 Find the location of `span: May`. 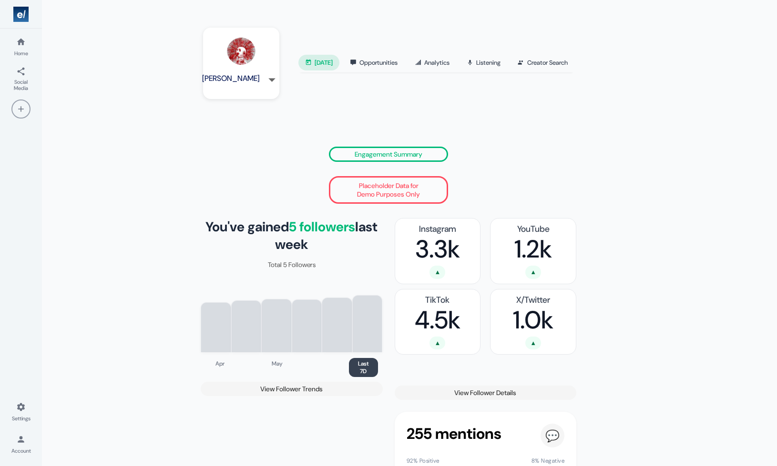

span: May is located at coordinates (277, 368).